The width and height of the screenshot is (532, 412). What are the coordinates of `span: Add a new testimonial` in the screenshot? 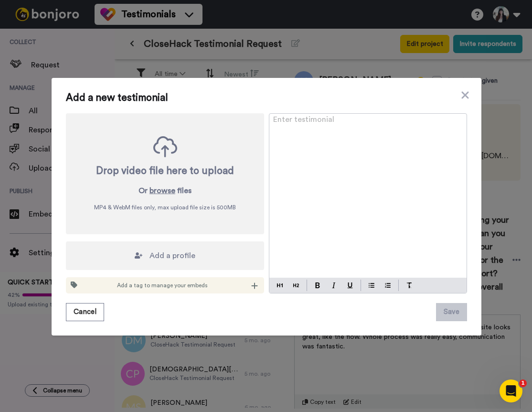 It's located at (266, 98).